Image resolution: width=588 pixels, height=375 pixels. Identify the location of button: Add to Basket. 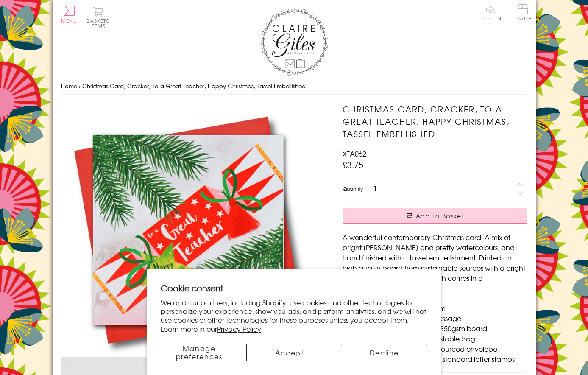
(434, 215).